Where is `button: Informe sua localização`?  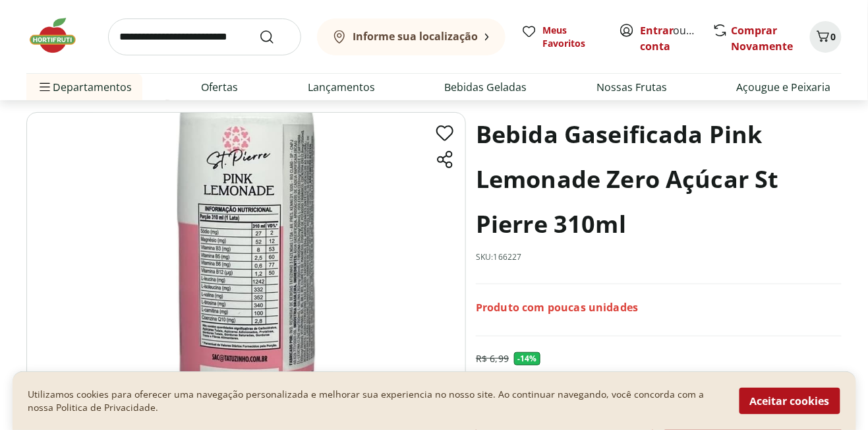
button: Informe sua localização is located at coordinates (412, 37).